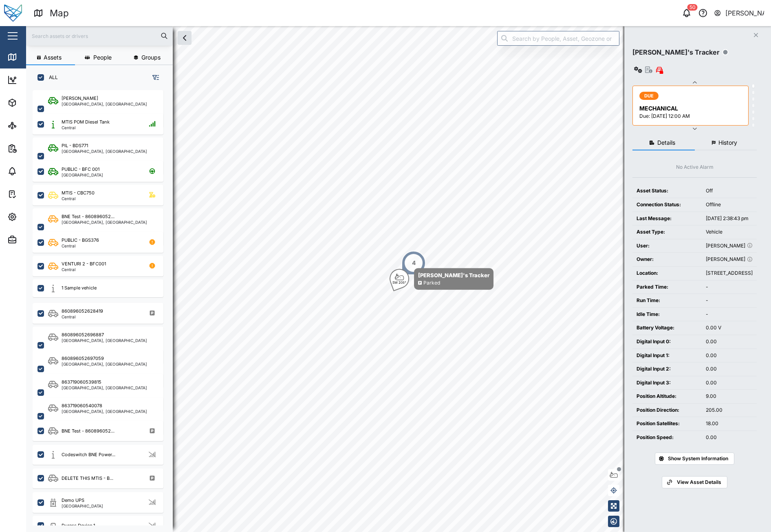 The height and width of the screenshot is (532, 771). Describe the element at coordinates (74, 145) in the screenshot. I see `div: PIL - BDS771` at that location.